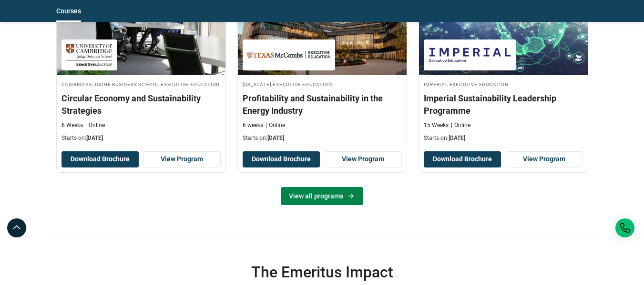  I want to click on p: 15 Weeks, so click(436, 125).